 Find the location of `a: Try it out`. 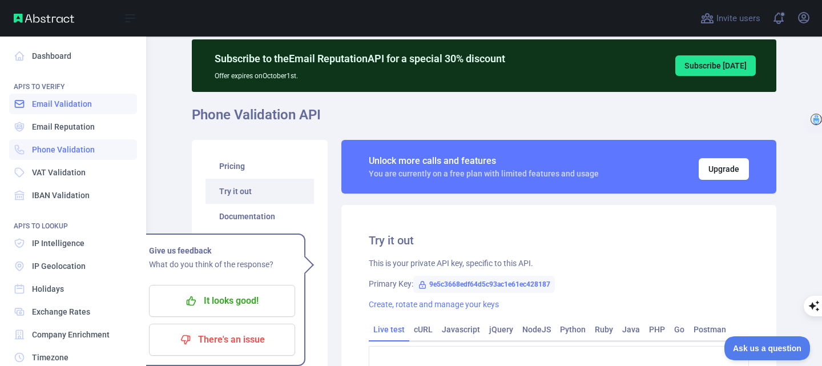

a: Try it out is located at coordinates (260, 191).